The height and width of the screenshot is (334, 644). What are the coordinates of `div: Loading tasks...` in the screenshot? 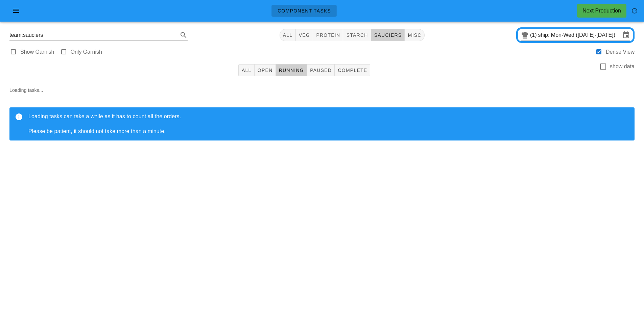 It's located at (322, 116).